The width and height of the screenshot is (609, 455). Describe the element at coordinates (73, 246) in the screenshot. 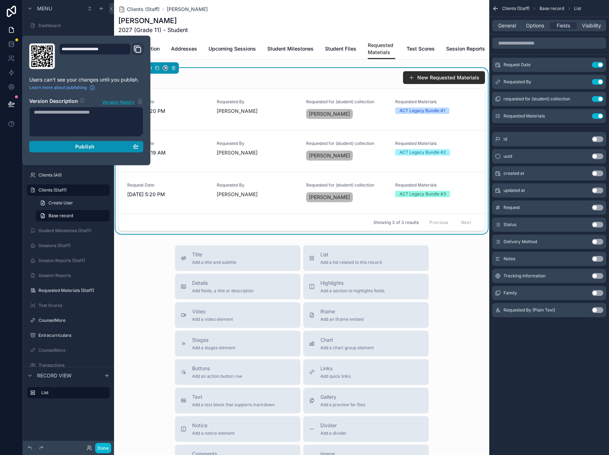

I see `label: Sessions (Staff)` at that location.